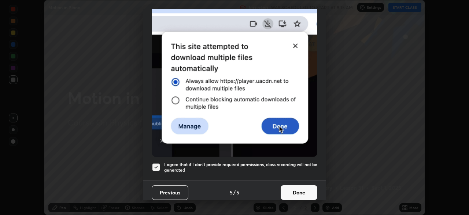 This screenshot has width=469, height=215. Describe the element at coordinates (299, 192) in the screenshot. I see `button: Done` at that location.